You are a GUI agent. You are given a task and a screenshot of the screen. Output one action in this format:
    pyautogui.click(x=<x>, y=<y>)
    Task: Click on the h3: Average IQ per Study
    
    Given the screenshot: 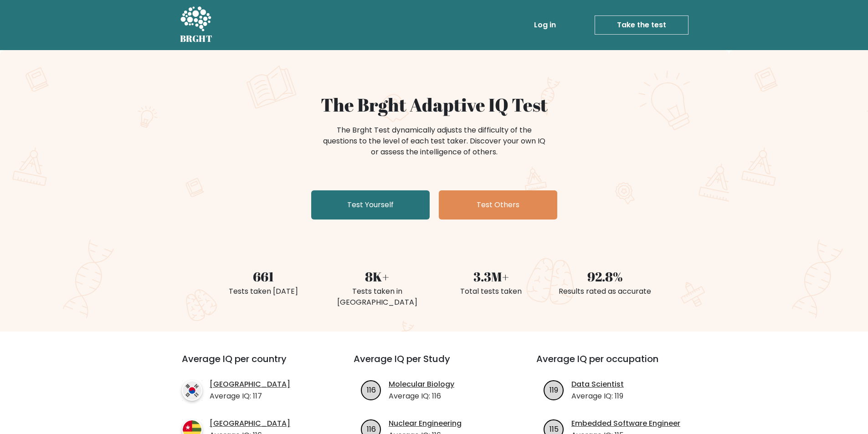 What is the action you would take?
    pyautogui.click(x=434, y=364)
    